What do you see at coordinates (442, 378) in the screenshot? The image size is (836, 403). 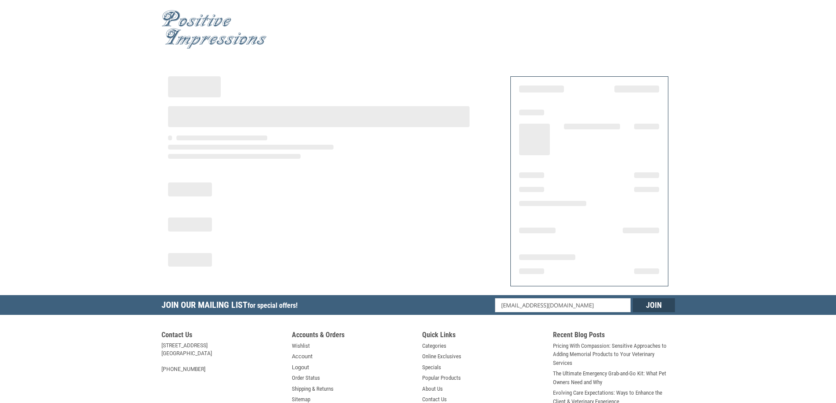 I see `a: Popular Products` at bounding box center [442, 378].